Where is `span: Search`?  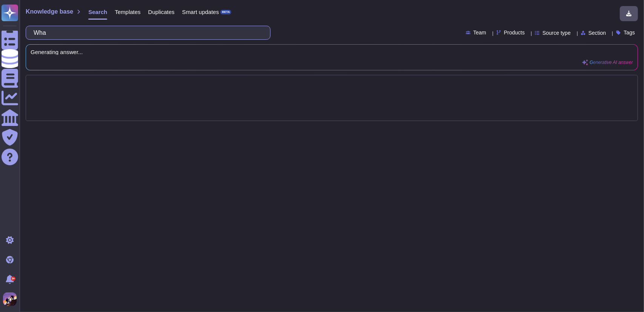 span: Search is located at coordinates (98, 11).